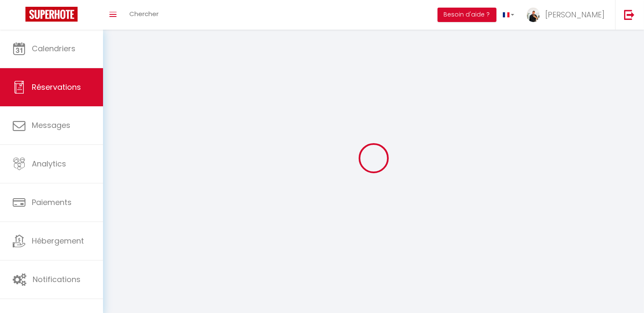  What do you see at coordinates (53, 48) in the screenshot?
I see `span: Calendriers` at bounding box center [53, 48].